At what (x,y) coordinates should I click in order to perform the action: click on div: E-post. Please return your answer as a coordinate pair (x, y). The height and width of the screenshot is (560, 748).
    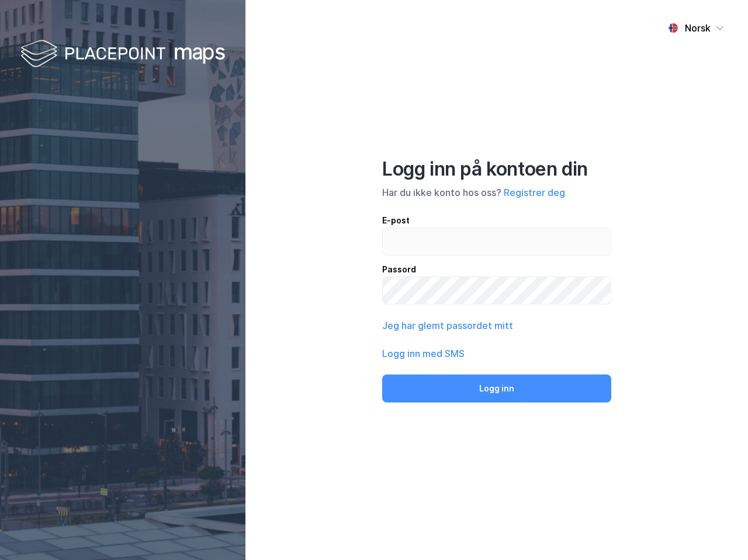
    Looking at the image, I should click on (496, 221).